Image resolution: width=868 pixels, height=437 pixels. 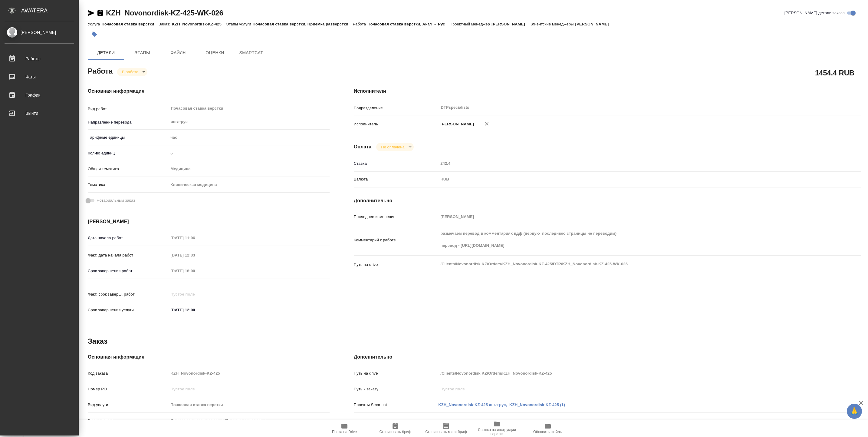 I want to click on span: Оценки, so click(x=215, y=53).